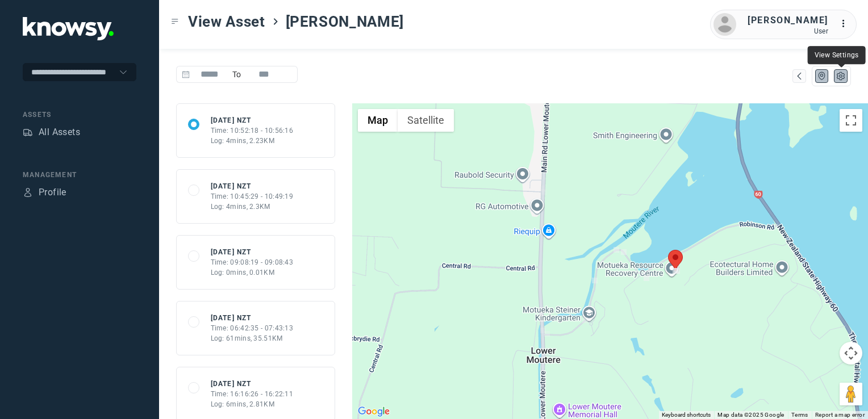  I want to click on a: AssetsAll Assets, so click(51, 132).